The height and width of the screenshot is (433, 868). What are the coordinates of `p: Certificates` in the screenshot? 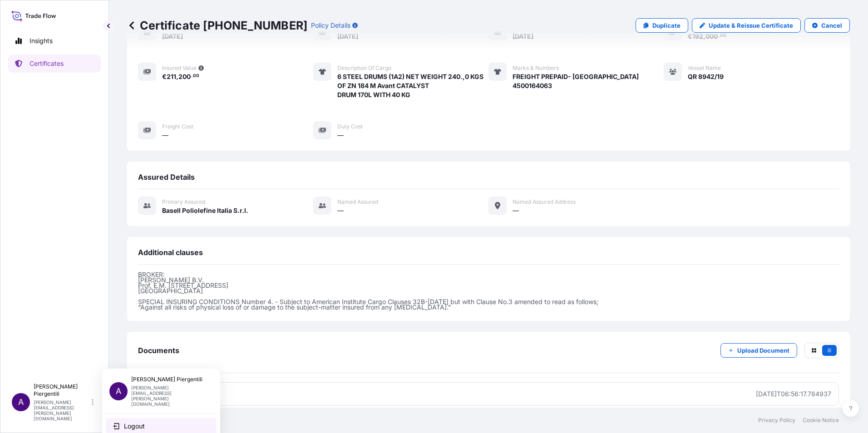 It's located at (46, 63).